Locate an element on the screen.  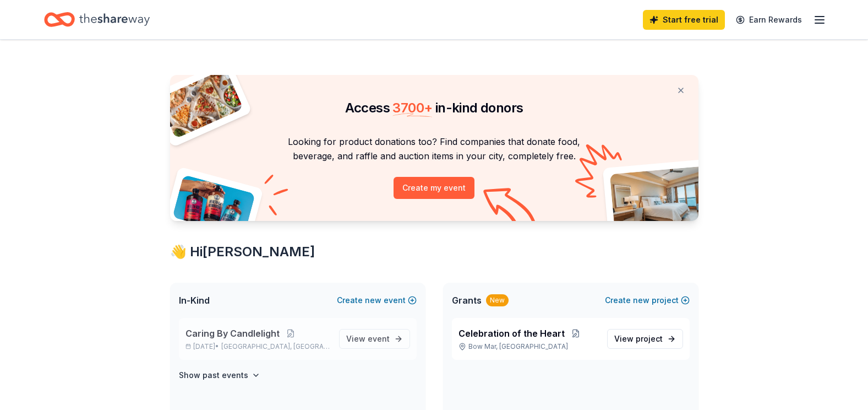
img: Pizza is located at coordinates (201, 103).